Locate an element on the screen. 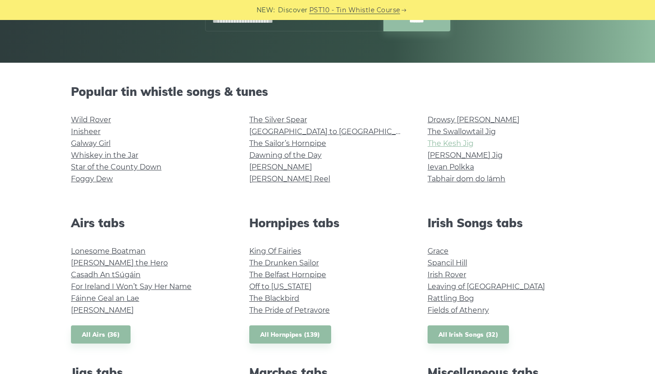 The width and height of the screenshot is (655, 374). a: Inisheer is located at coordinates (86, 131).